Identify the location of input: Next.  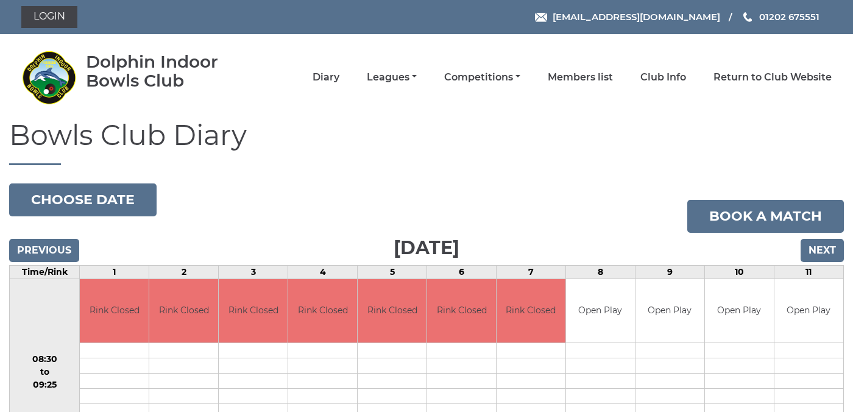
(822, 251).